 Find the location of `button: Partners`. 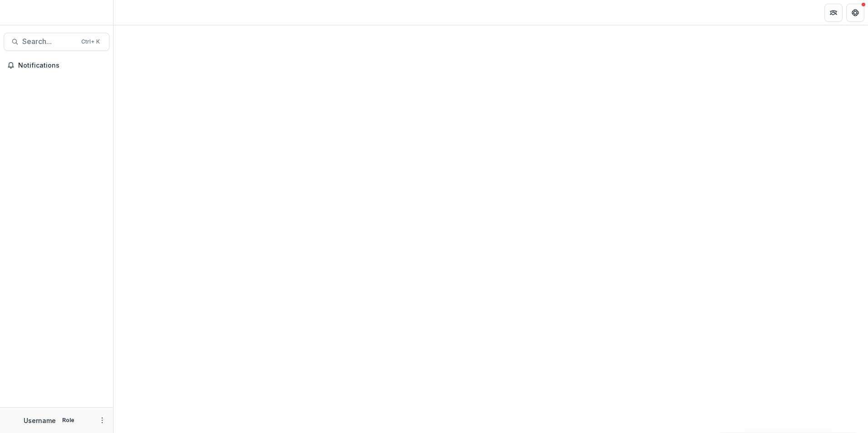

button: Partners is located at coordinates (833, 12).